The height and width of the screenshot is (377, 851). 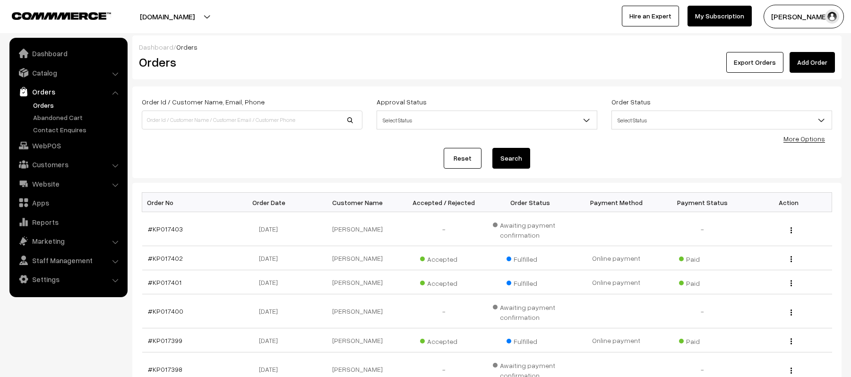 I want to click on a: Apps, so click(x=68, y=203).